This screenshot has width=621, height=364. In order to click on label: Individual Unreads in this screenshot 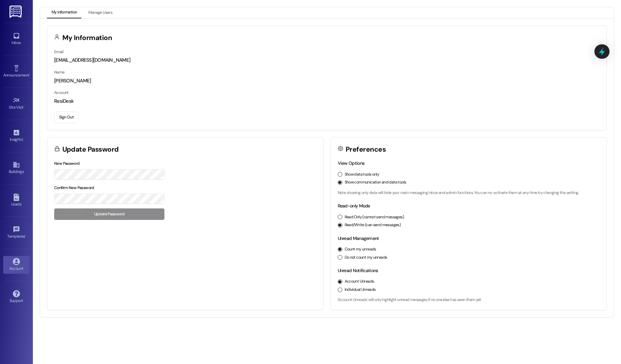, I will do `click(360, 290)`.